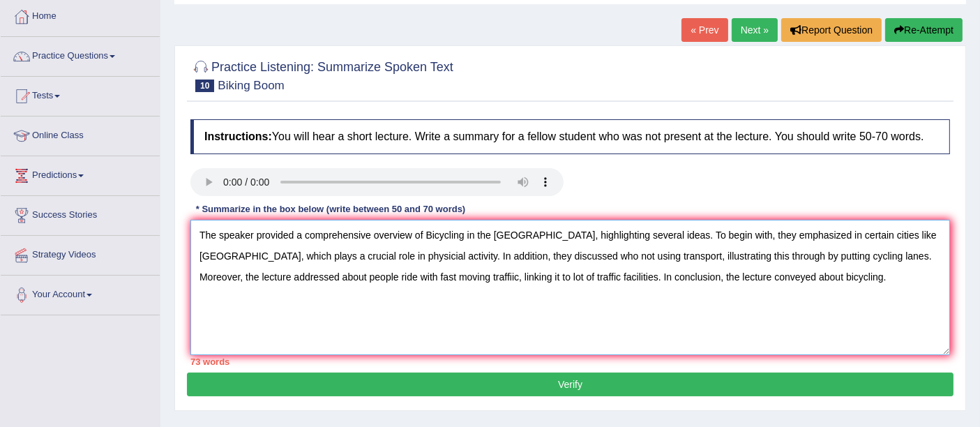  What do you see at coordinates (80, 213) in the screenshot?
I see `a: Success Stories` at bounding box center [80, 213].